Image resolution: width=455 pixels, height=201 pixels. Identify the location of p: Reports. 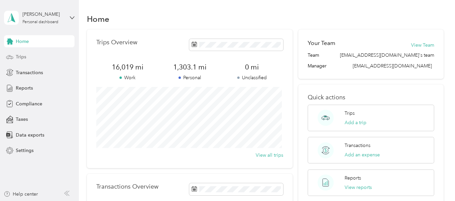
(353, 178).